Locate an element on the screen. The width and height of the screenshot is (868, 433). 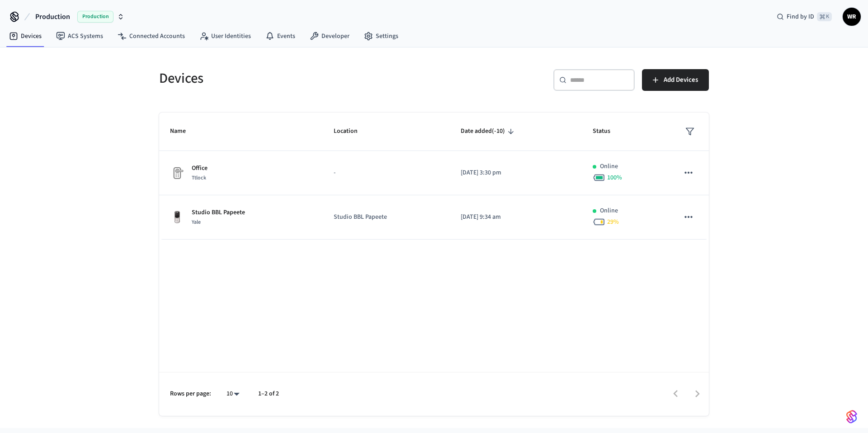
span: Status is located at coordinates (607, 131).